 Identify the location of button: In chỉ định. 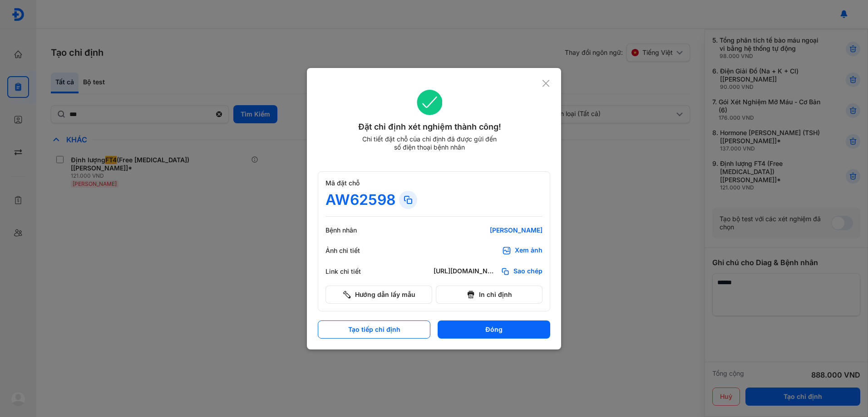
(488, 295).